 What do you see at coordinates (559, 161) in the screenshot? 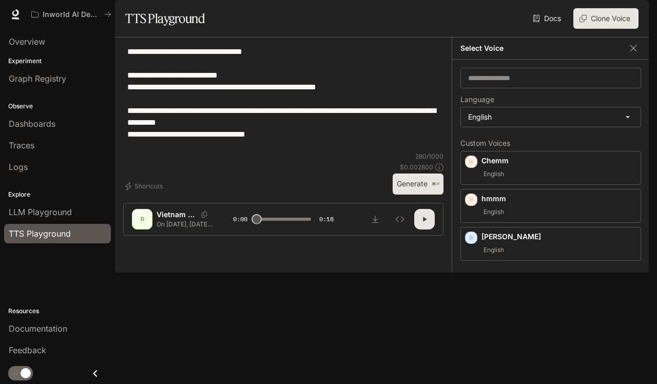
I see `p: Chemm` at bounding box center [559, 161].